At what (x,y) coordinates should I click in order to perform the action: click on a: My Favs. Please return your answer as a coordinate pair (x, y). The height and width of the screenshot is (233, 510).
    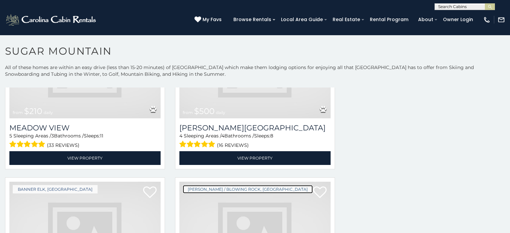
    Looking at the image, I should click on (209, 20).